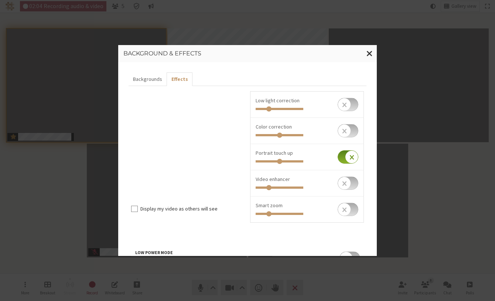  Describe the element at coordinates (272, 179) in the screenshot. I see `span: Video enhancer` at that location.